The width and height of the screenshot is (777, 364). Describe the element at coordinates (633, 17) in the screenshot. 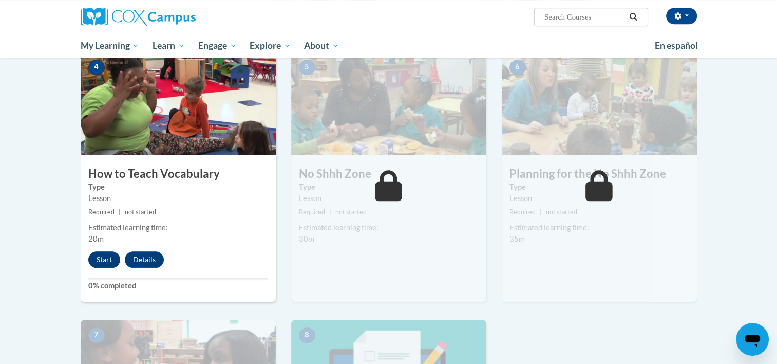

I see `button: Search` at that location.